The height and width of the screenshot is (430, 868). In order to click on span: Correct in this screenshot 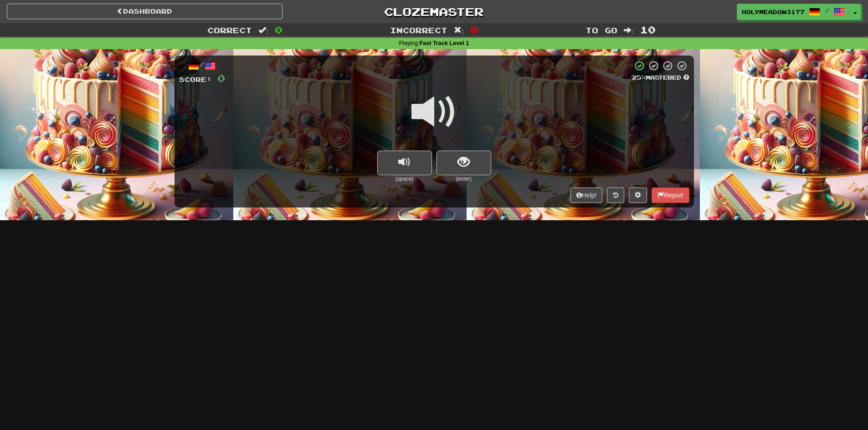, I will do `click(230, 30)`.